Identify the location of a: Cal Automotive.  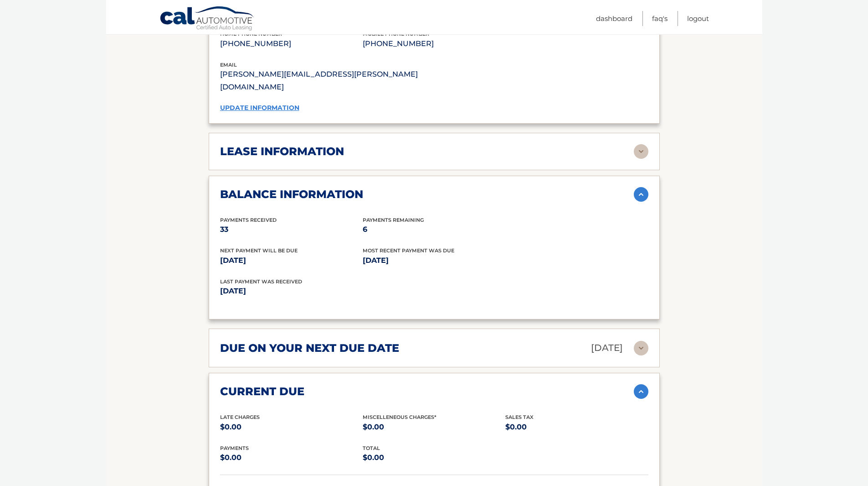
(207, 19).